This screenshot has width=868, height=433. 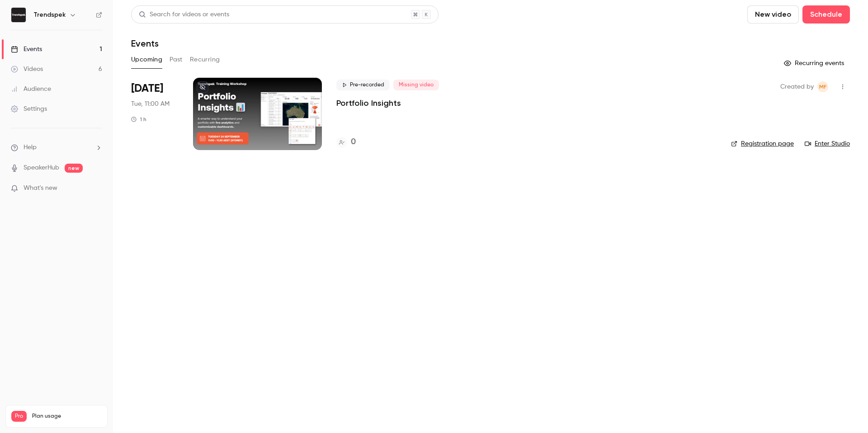 What do you see at coordinates (205, 60) in the screenshot?
I see `button: Recurring` at bounding box center [205, 60].